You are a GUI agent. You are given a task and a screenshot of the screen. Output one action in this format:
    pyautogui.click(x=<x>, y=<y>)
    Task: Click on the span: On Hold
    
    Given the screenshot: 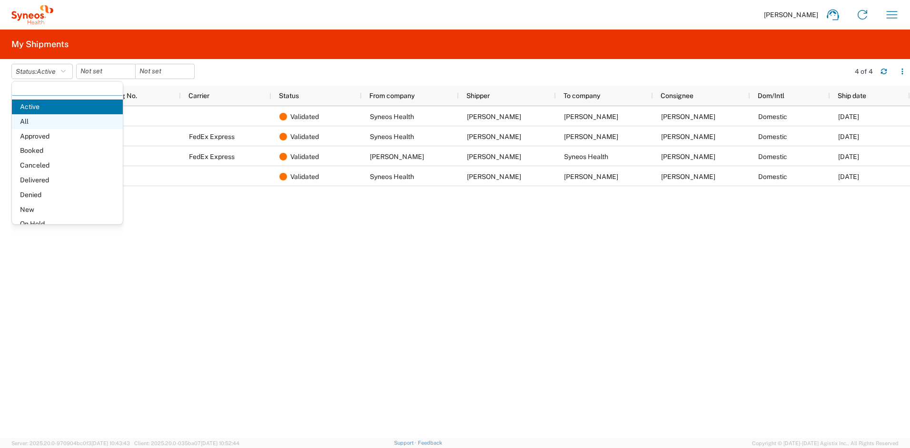 What is the action you would take?
    pyautogui.click(x=67, y=224)
    